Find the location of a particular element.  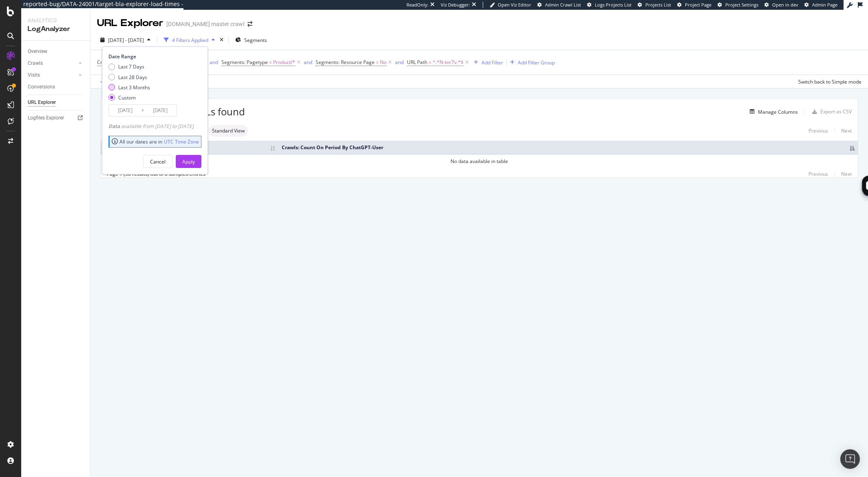

span: URL Path is located at coordinates (417, 62).